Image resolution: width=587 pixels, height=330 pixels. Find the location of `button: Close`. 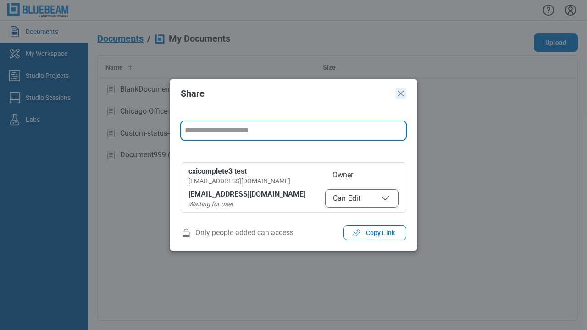

button: Close is located at coordinates (401, 94).